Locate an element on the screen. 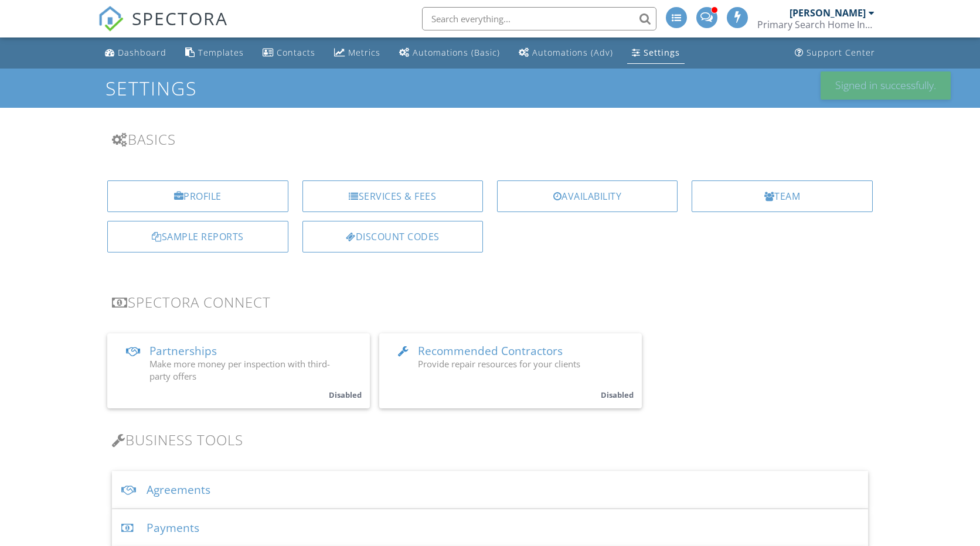  a: Dashboard is located at coordinates (135, 52).